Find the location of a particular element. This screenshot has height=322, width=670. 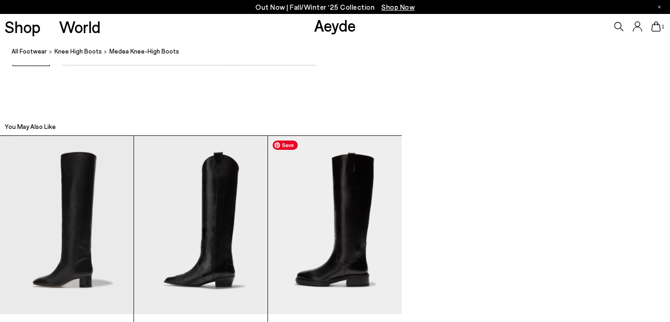

a: Shop is located at coordinates (22, 27).